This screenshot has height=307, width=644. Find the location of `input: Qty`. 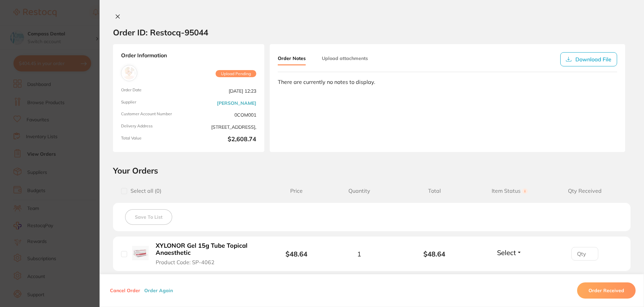

input: Qty is located at coordinates (585, 254).